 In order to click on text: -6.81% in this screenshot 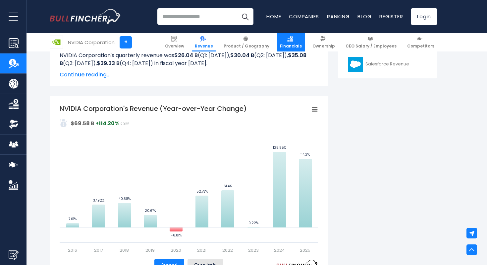, I will do `click(176, 235)`.